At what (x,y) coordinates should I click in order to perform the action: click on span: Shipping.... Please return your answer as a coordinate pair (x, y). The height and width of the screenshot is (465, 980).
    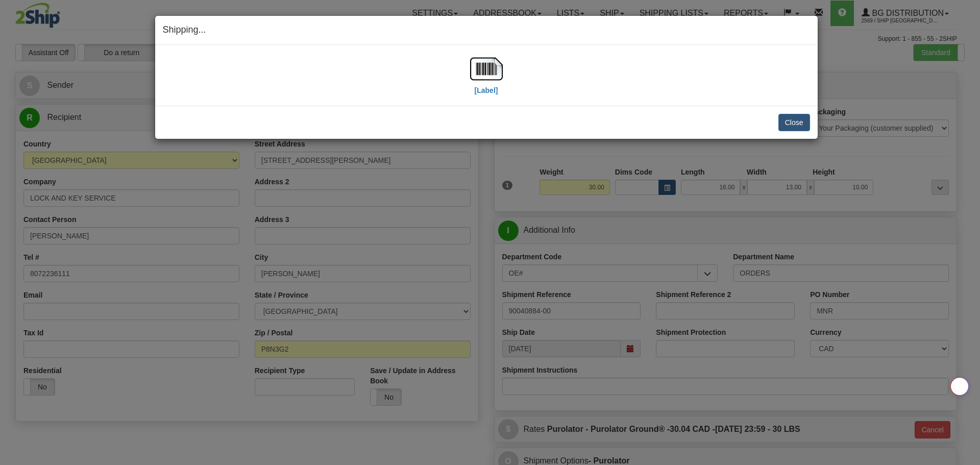
    Looking at the image, I should click on (185, 29).